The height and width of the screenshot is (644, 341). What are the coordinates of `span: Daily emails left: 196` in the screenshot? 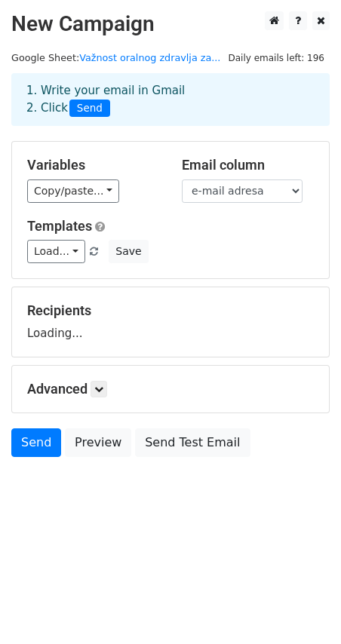 It's located at (276, 58).